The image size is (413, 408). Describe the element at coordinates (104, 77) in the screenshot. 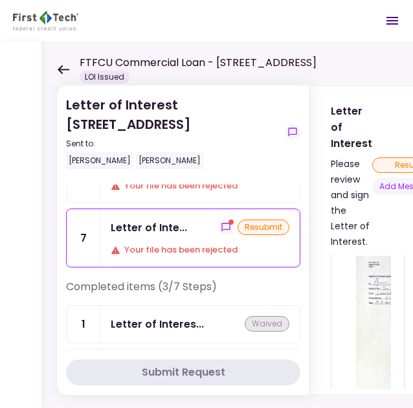

I see `div: LOI Issued` at that location.